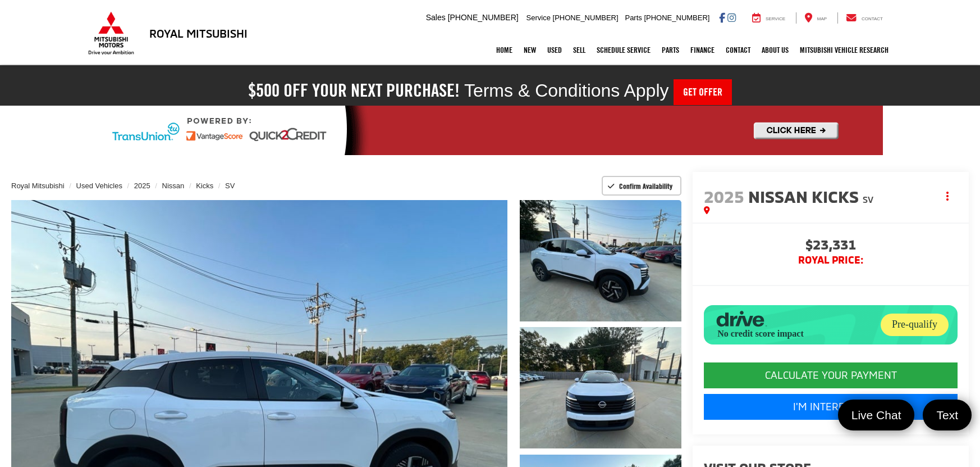  What do you see at coordinates (806, 196) in the screenshot?
I see `span: Nissan Kicks` at bounding box center [806, 196].